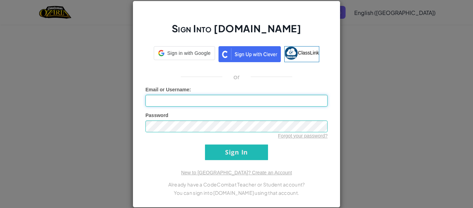  I want to click on a: Forgot your password?, so click(303, 135).